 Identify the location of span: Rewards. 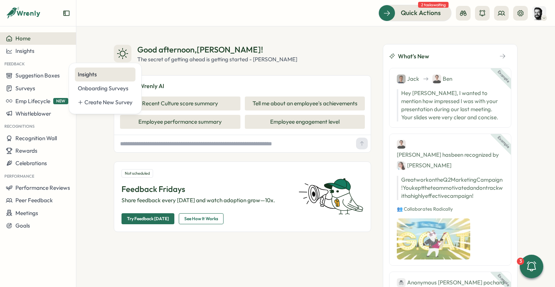
(26, 151).